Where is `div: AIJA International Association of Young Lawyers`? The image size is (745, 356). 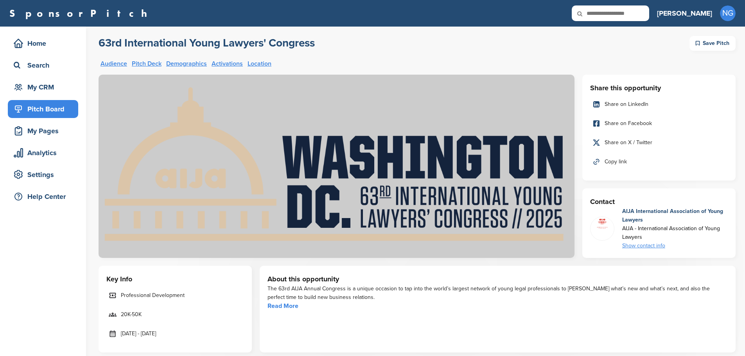
div: AIJA International Association of Young Lawyers is located at coordinates (675, 216).